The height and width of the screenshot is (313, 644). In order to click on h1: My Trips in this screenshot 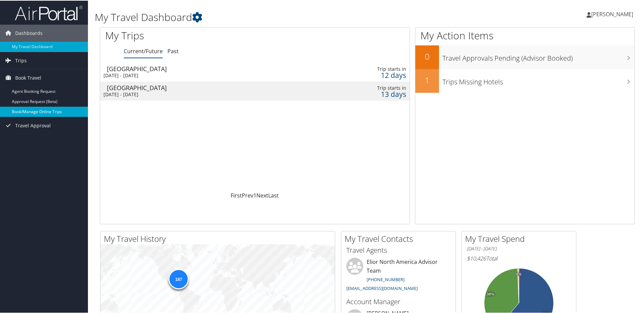, I will do `click(190, 35)`.